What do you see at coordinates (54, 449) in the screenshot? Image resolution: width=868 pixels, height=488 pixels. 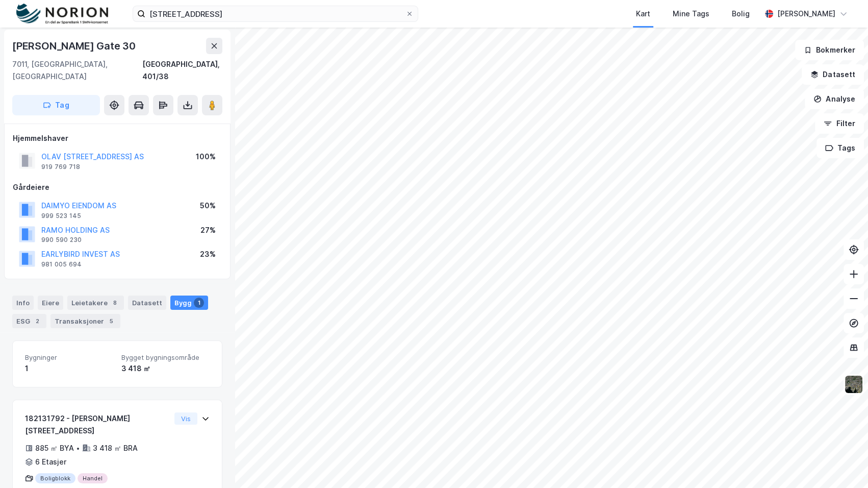 I see `div: 885 ㎡ BYA` at bounding box center [54, 449].